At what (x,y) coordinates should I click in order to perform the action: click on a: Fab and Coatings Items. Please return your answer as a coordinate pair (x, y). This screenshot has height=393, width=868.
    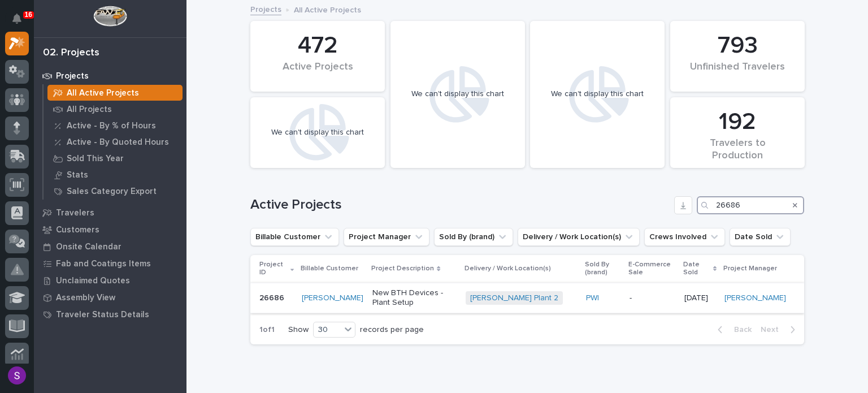
    Looking at the image, I should click on (110, 264).